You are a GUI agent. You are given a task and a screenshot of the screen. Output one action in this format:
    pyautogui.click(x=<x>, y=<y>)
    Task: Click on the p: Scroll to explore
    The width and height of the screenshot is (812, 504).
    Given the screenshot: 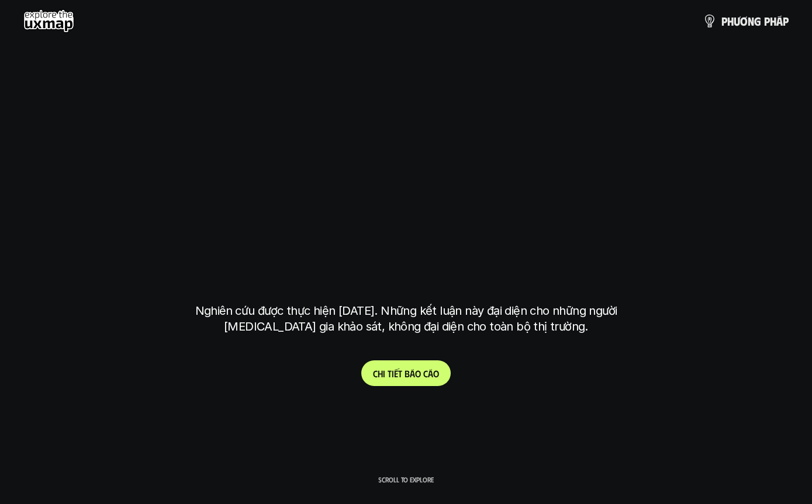 What is the action you would take?
    pyautogui.click(x=405, y=479)
    